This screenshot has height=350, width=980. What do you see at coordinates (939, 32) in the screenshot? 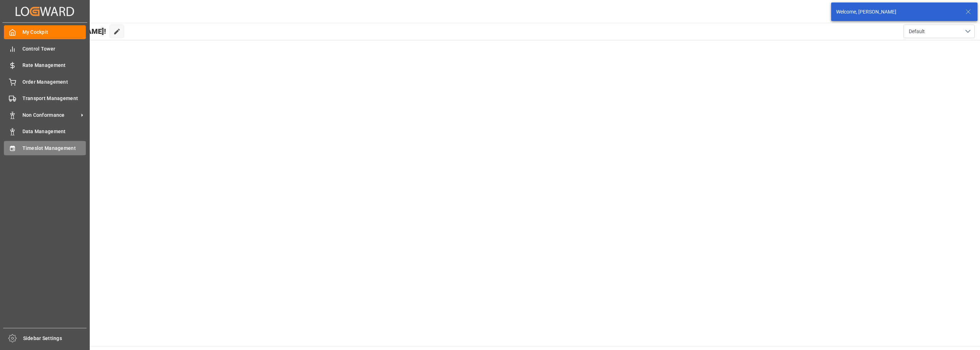
I see `button: open menu` at bounding box center [939, 32].